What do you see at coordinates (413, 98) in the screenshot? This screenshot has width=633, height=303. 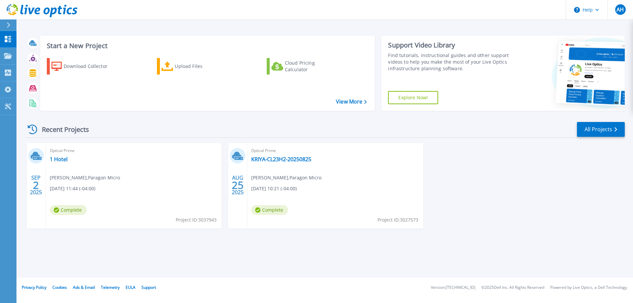 I see `a: Explore Now!` at bounding box center [413, 98].